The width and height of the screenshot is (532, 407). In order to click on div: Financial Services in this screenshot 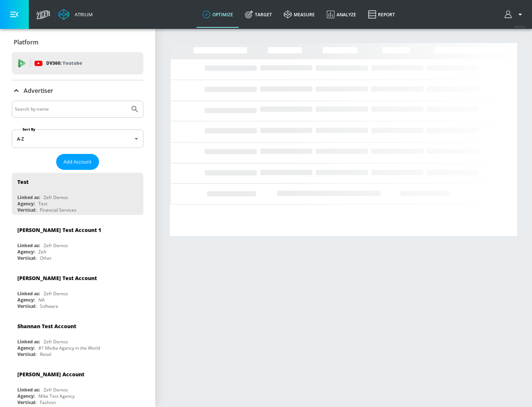, I will do `click(58, 210)`.